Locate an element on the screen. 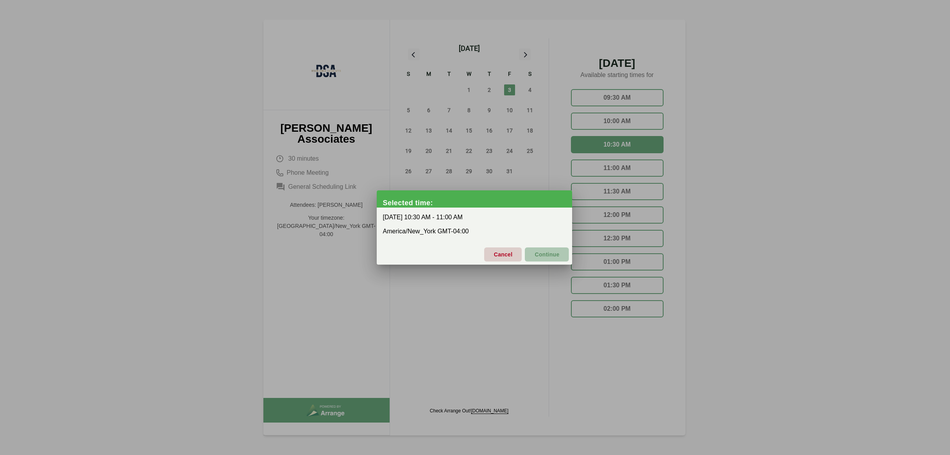  div: Selected time: is located at coordinates (478, 203).